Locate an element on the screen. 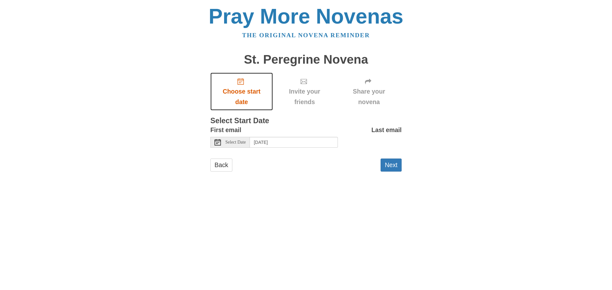  span: Select Date is located at coordinates (236, 143).